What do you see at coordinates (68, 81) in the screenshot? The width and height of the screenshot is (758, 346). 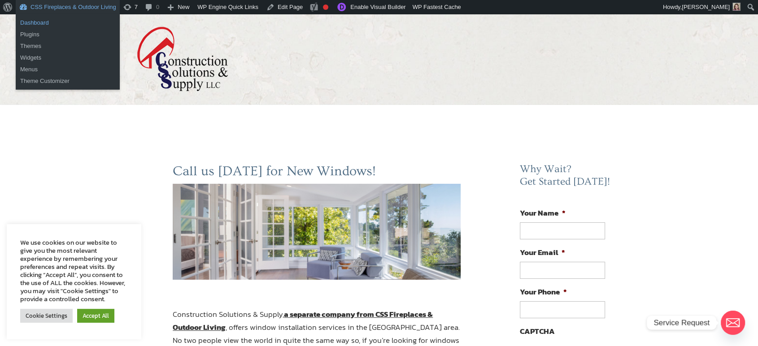 I see `a: Theme Customizer` at bounding box center [68, 81].